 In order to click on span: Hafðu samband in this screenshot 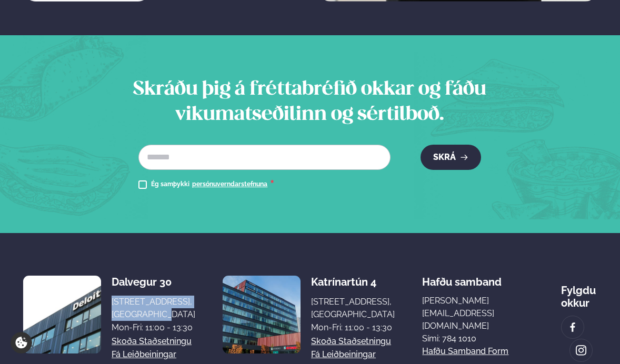, I will do `click(461, 277)`.